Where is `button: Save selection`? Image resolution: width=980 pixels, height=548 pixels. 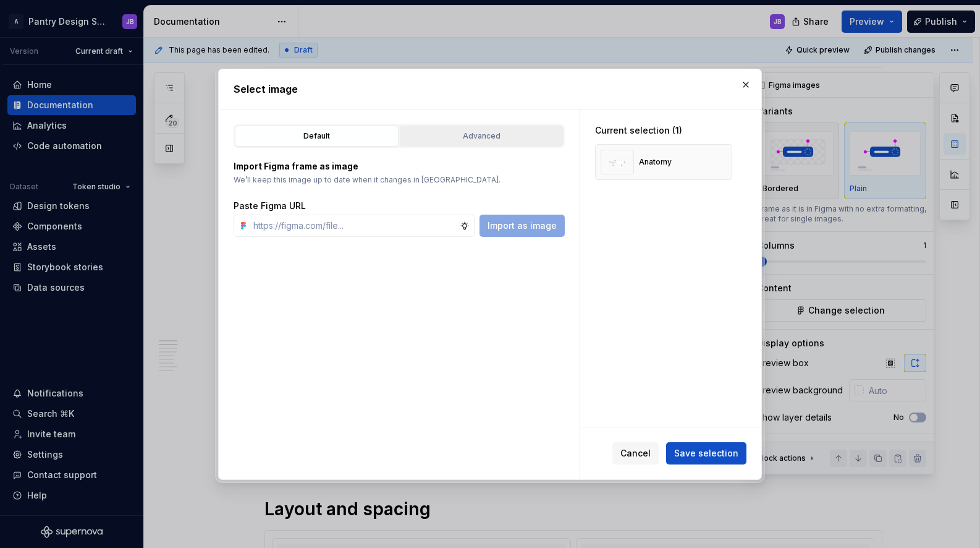 button: Save selection is located at coordinates (707, 453).